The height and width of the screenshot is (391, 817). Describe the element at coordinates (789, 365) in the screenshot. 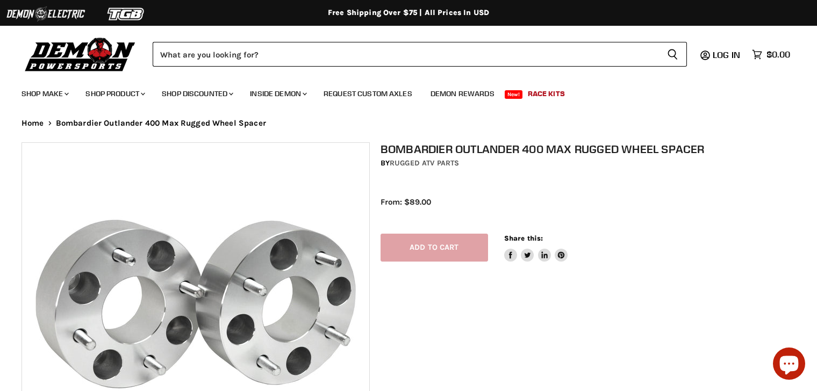

I see `inbox-online-store-chat: Shopify online store chat` at that location.